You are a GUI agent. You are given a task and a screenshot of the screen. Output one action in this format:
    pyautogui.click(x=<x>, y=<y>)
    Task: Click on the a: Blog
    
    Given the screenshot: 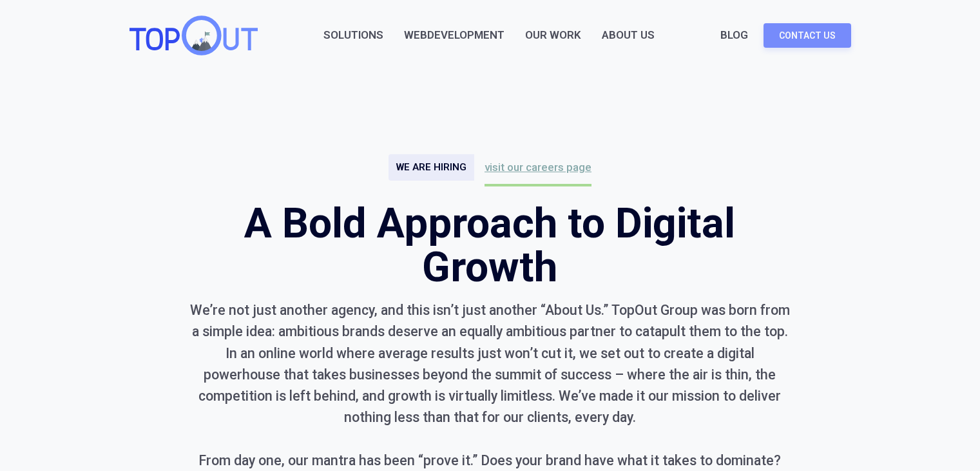 What is the action you would take?
    pyautogui.click(x=734, y=35)
    